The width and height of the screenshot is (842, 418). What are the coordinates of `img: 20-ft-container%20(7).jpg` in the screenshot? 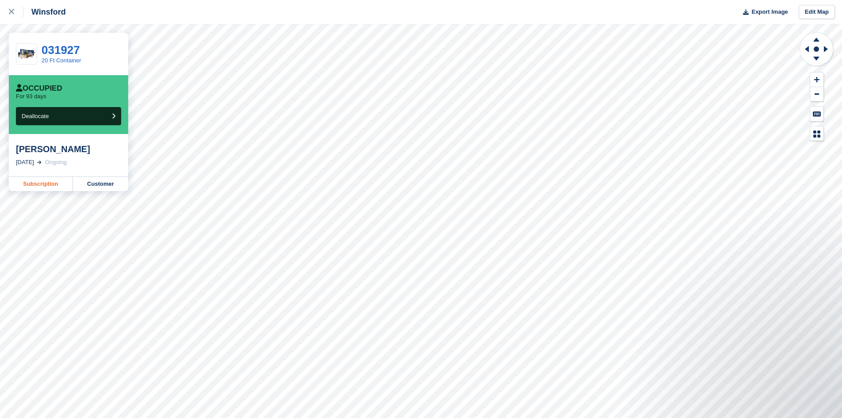 It's located at (27, 54).